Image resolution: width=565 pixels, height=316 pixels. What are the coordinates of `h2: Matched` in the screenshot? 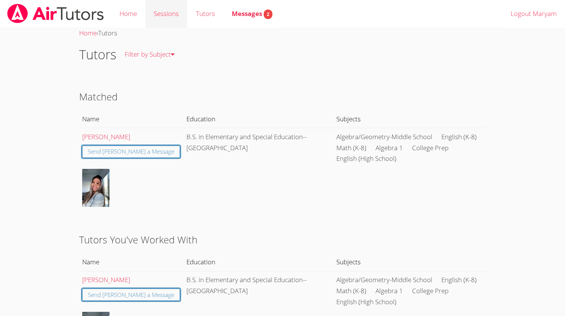 It's located at (283, 97).